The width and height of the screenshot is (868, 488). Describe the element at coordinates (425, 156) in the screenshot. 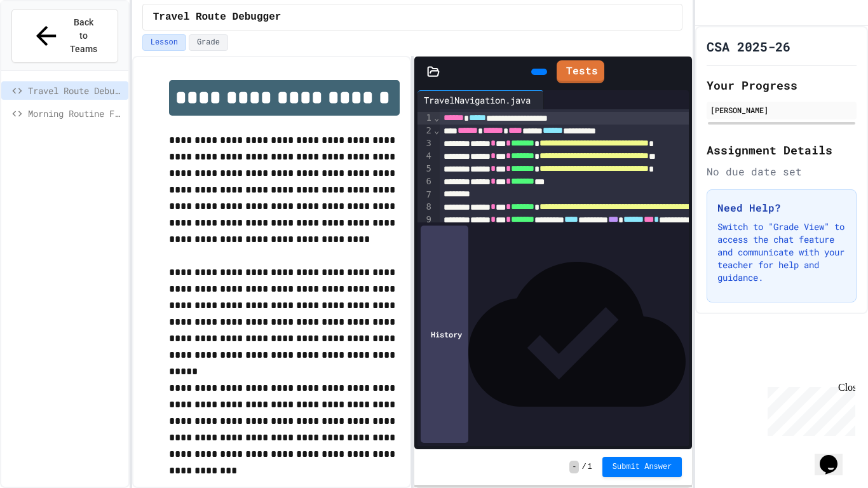

I see `div: 4` at that location.